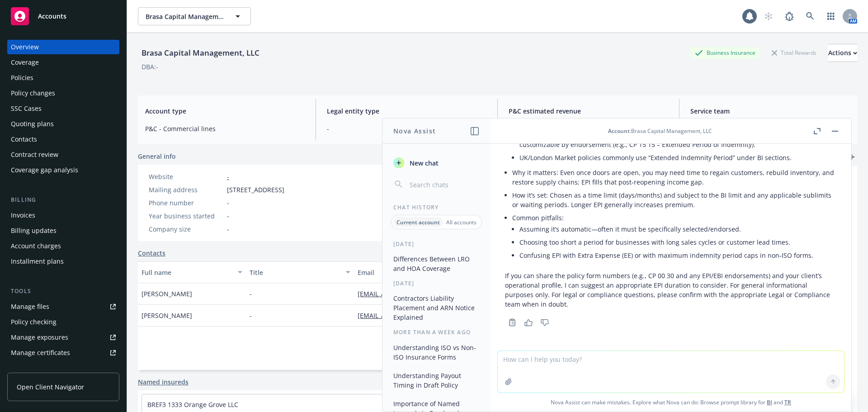 This screenshot has width=868, height=412. Describe the element at coordinates (852, 156) in the screenshot. I see `a: add` at that location.